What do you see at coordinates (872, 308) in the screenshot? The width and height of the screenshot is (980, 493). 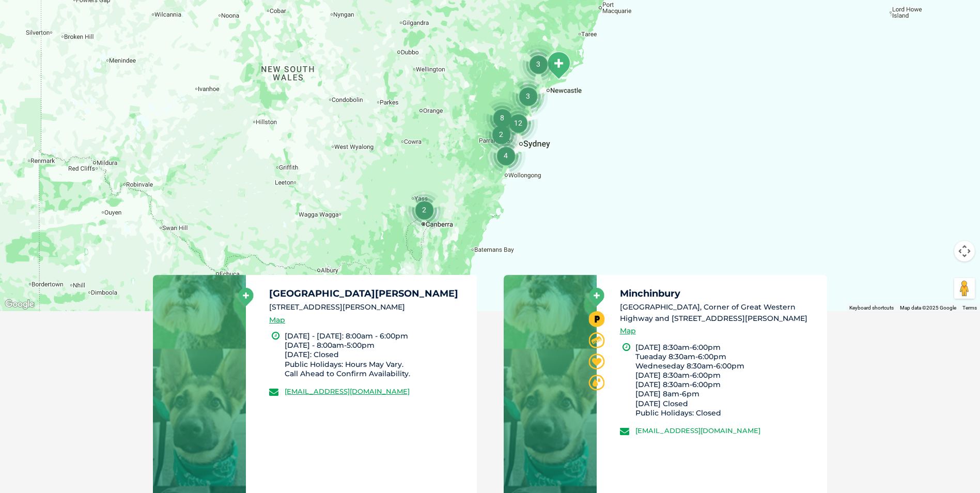 I see `button: Keyboard shortcuts` at bounding box center [872, 308].